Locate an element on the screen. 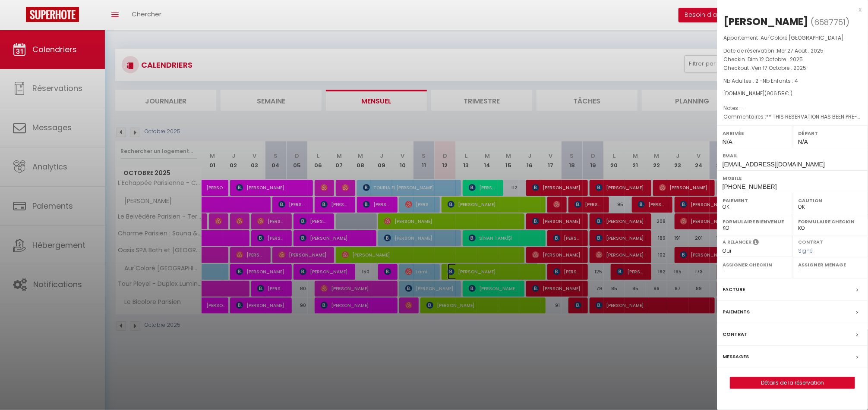 The width and height of the screenshot is (868, 410). button: Détails de la réservation is located at coordinates (793, 383).